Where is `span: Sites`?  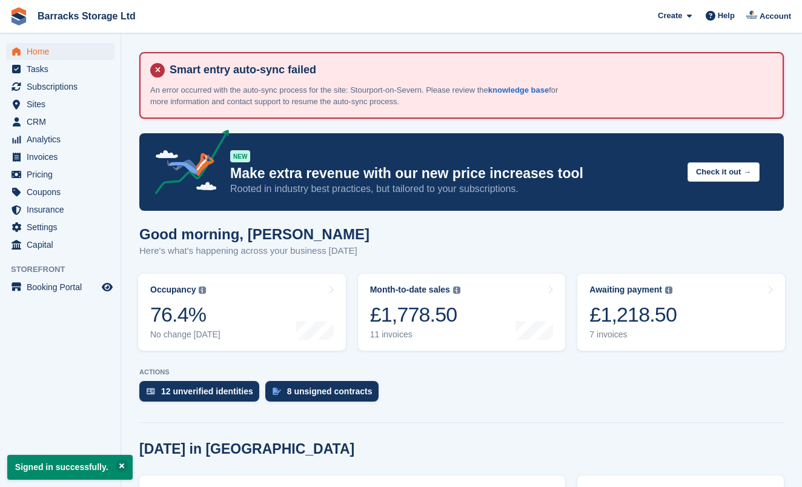 span: Sites is located at coordinates (63, 104).